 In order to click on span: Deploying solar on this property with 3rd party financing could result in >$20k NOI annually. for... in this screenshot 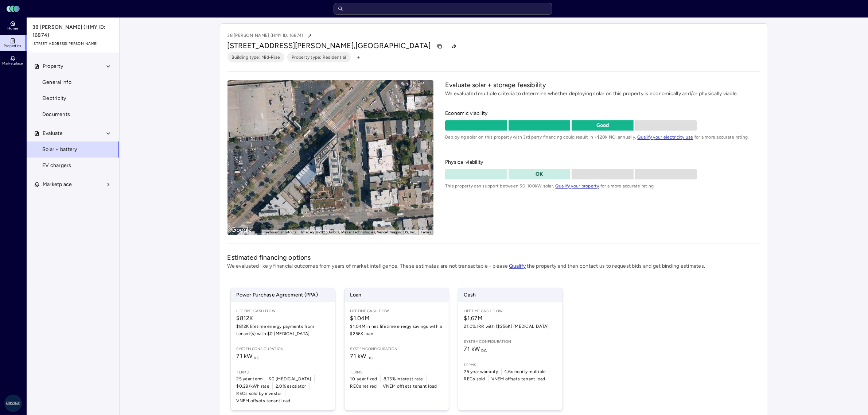, I will do `click(602, 137)`.